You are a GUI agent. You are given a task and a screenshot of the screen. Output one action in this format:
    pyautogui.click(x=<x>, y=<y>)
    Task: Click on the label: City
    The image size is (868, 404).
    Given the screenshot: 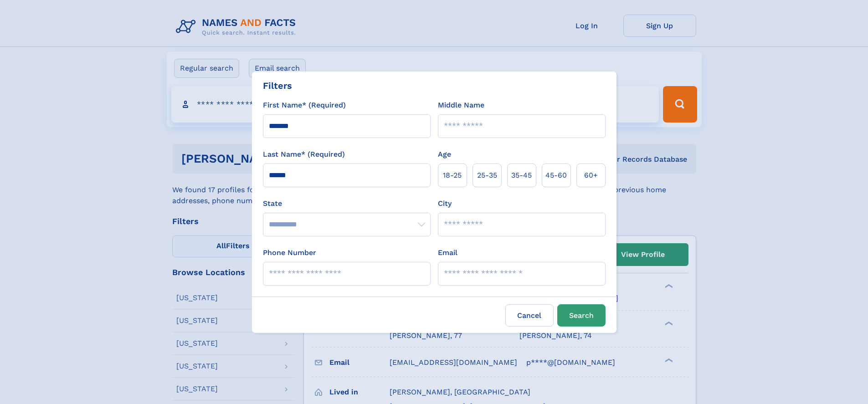 What is the action you would take?
    pyautogui.click(x=445, y=203)
    